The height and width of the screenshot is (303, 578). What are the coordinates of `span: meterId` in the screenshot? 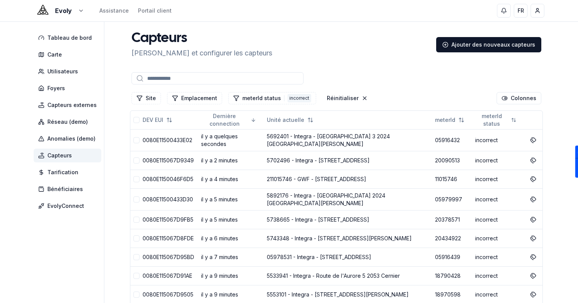 It's located at (445, 120).